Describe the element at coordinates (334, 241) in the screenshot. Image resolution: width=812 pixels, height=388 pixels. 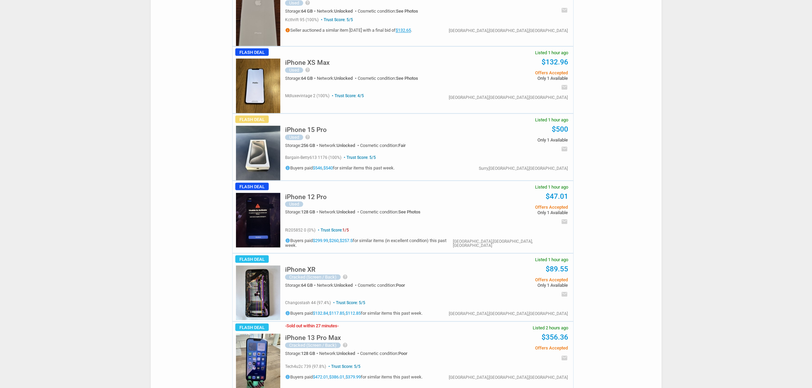
I see `a: $260` at that location.